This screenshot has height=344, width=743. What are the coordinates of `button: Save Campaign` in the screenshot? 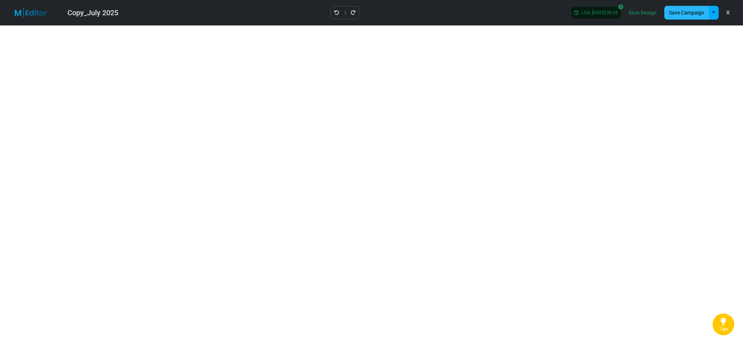 It's located at (687, 13).